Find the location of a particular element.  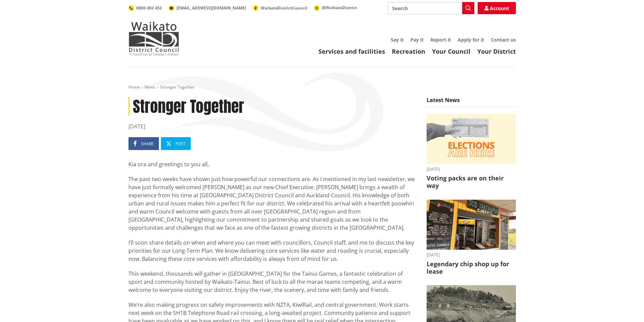

a: Outdoor takeaway stand with chalkboard menus listing various foods, like burgers and chips. A fri... is located at coordinates (471, 238).